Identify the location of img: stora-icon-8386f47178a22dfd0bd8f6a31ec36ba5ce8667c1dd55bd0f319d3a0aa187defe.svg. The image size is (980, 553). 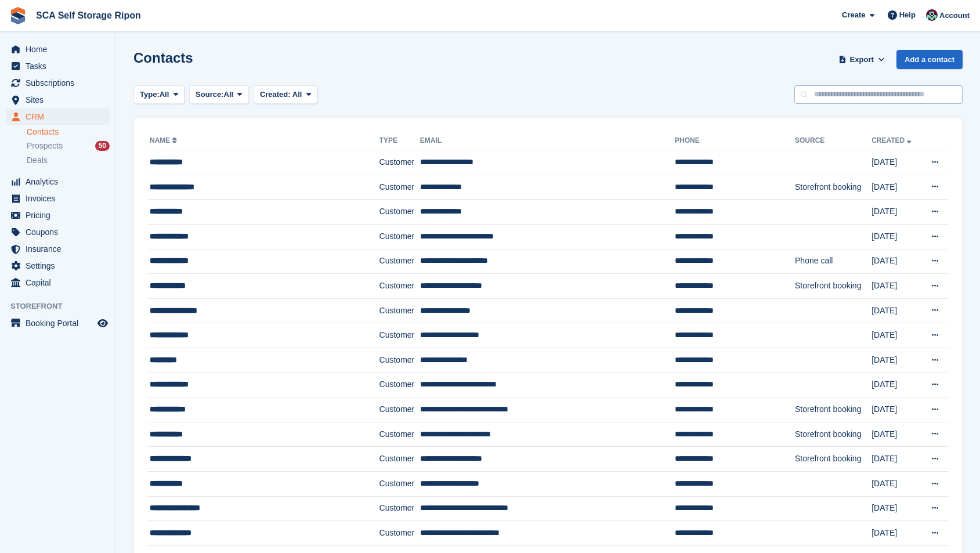
(18, 16).